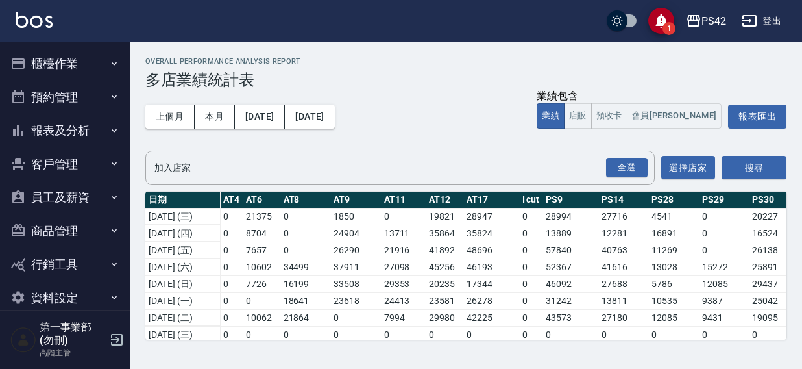  What do you see at coordinates (571, 301) in the screenshot?
I see `td: 31242` at bounding box center [571, 301].